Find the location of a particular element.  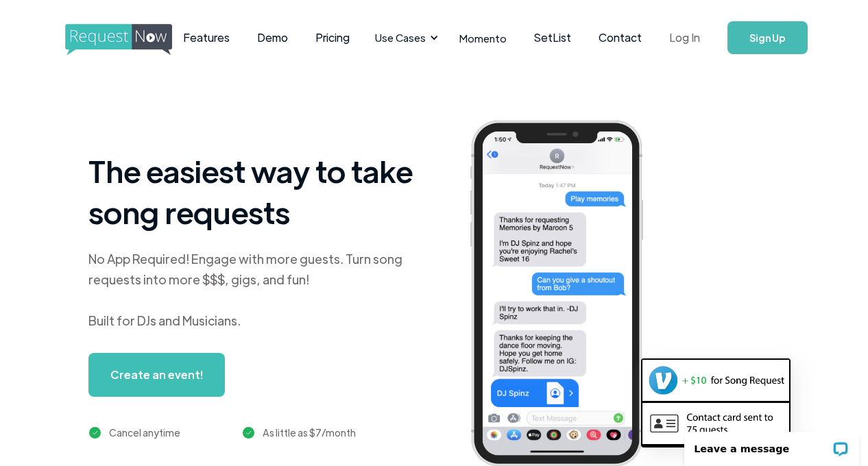

a: Contact is located at coordinates (619, 38).